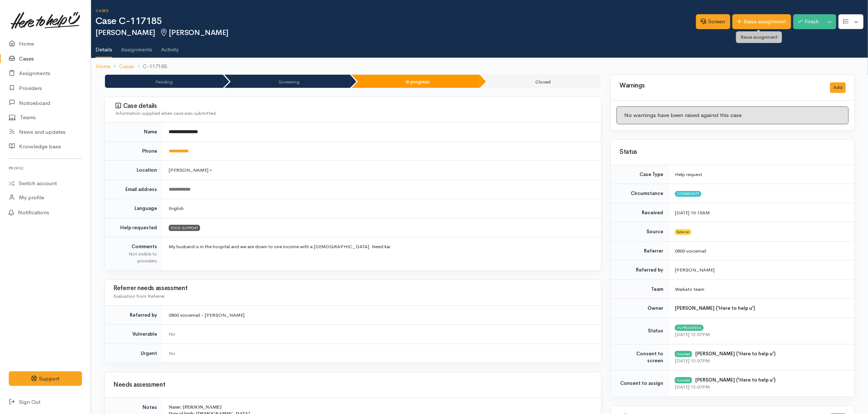 This screenshot has width=868, height=414. I want to click on div: Not visible to providers, so click(135, 257).